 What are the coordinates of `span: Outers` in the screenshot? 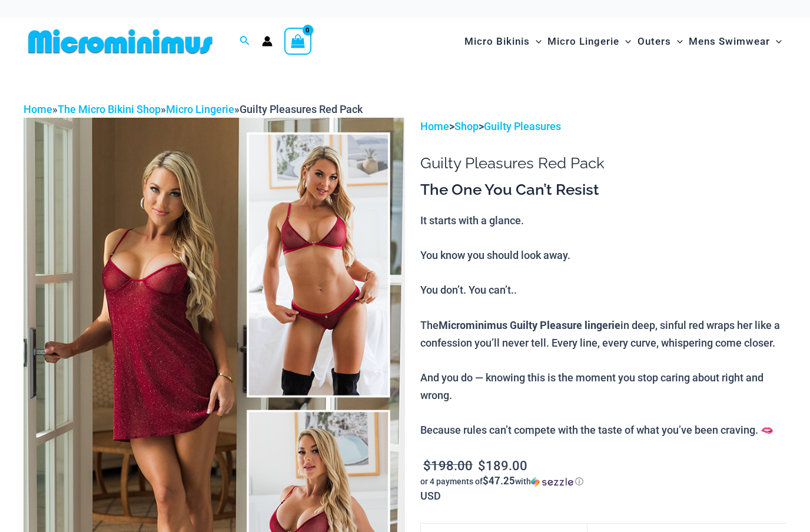 It's located at (654, 41).